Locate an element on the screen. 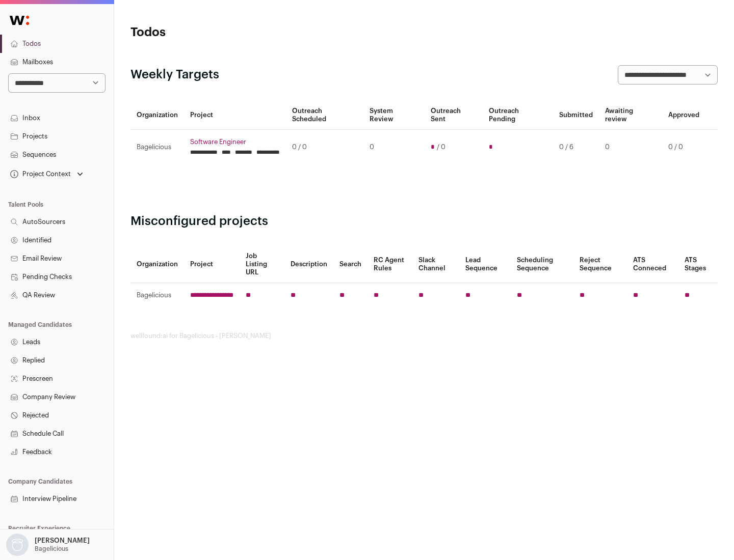  th: ATS Conneced is located at coordinates (652, 265).